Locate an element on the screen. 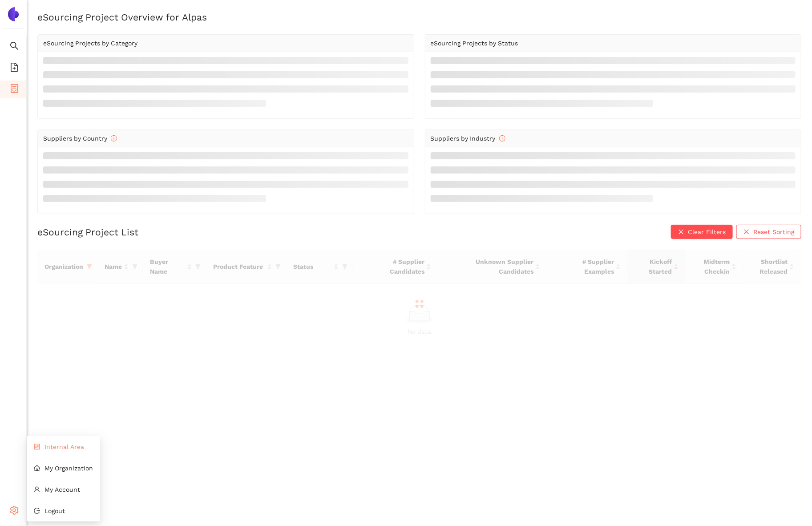 The height and width of the screenshot is (526, 812). span: logout is located at coordinates (37, 511).